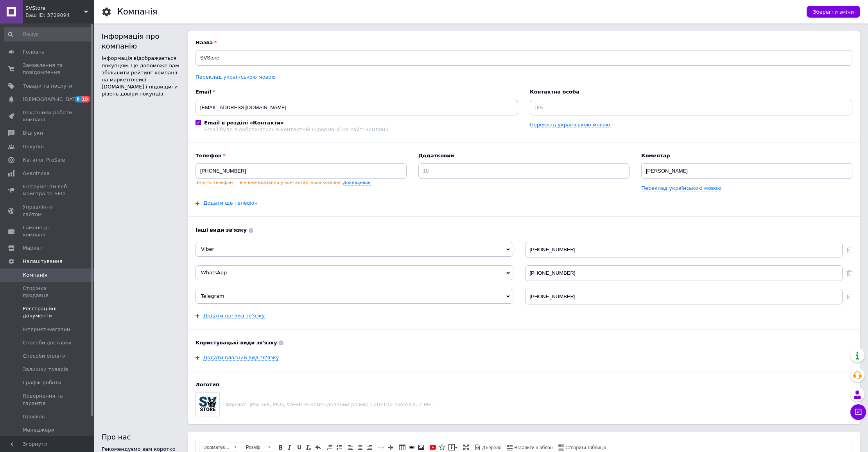  What do you see at coordinates (44, 160) in the screenshot?
I see `span: Каталог ProSale` at bounding box center [44, 160].